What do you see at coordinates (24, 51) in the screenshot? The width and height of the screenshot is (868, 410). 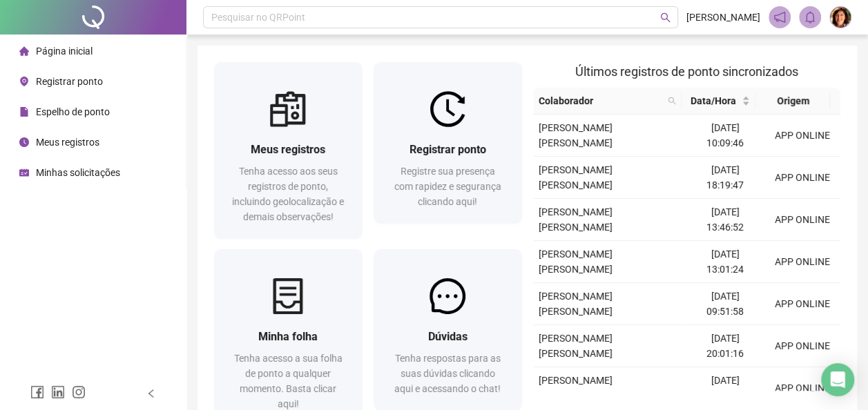 I see `span: home` at bounding box center [24, 51].